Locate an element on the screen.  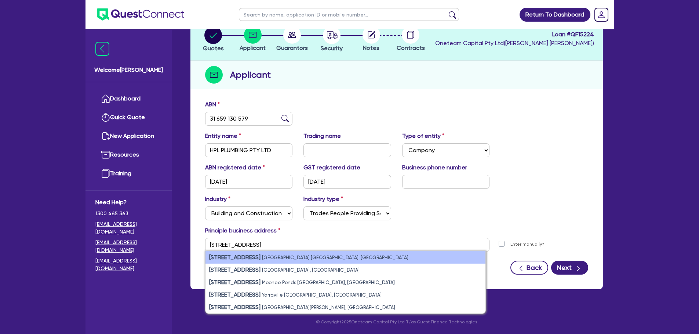
label: ABN is located at coordinates (212, 105).